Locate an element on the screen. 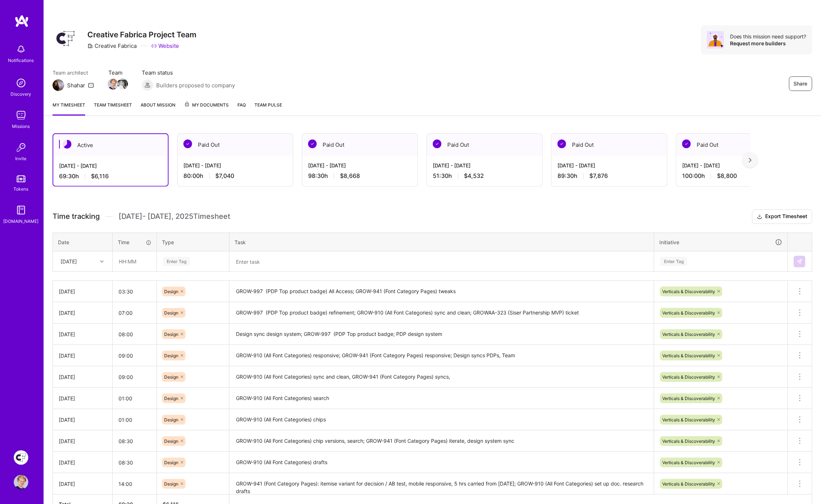  a: FAQ is located at coordinates (242, 108).